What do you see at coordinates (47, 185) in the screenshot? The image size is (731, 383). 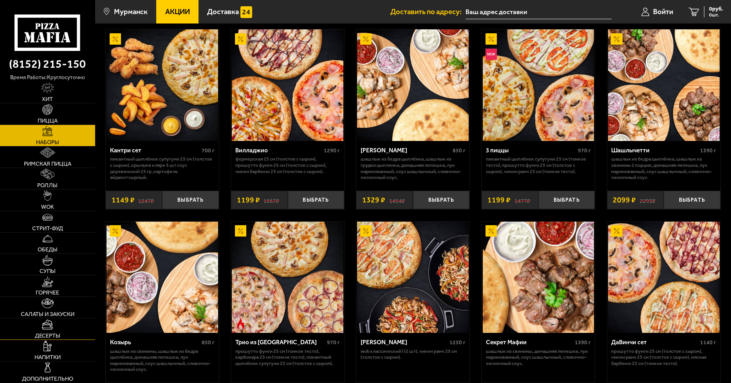 I see `span: Роллы` at bounding box center [47, 185].